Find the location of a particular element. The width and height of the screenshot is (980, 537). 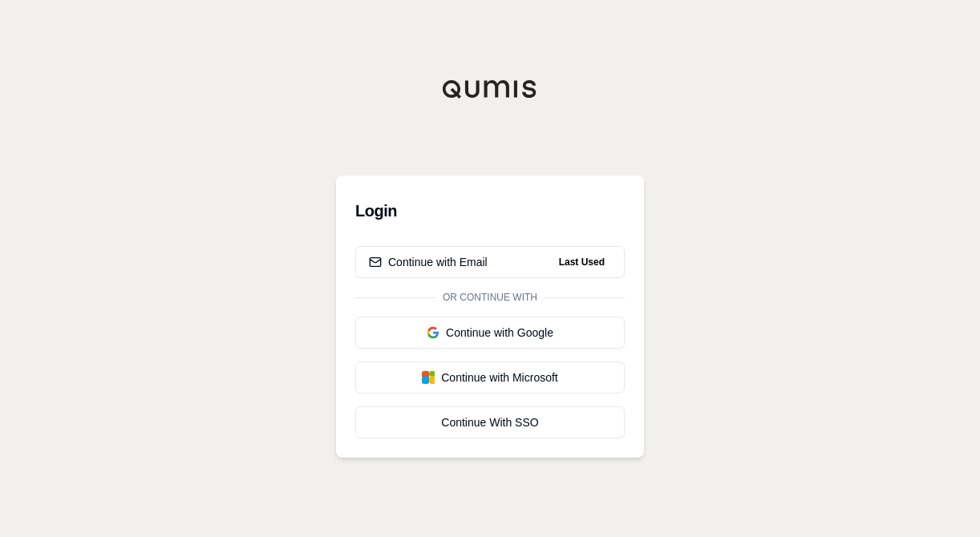

div: Continue with Email is located at coordinates (428, 262).